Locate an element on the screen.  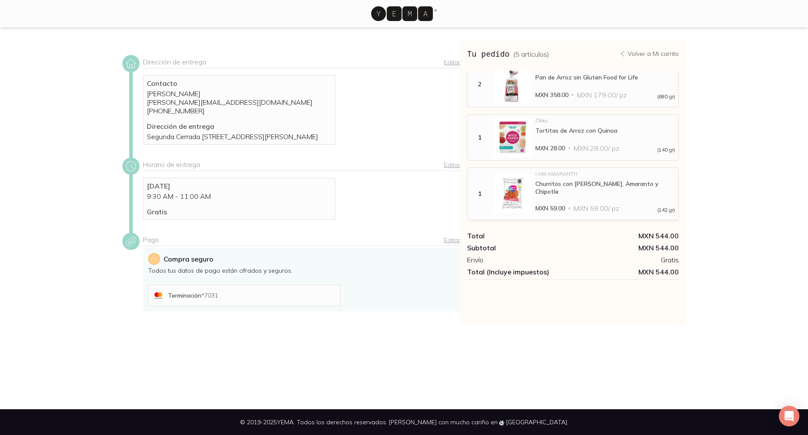
span: MXN 179.00 / pz is located at coordinates (602, 95).